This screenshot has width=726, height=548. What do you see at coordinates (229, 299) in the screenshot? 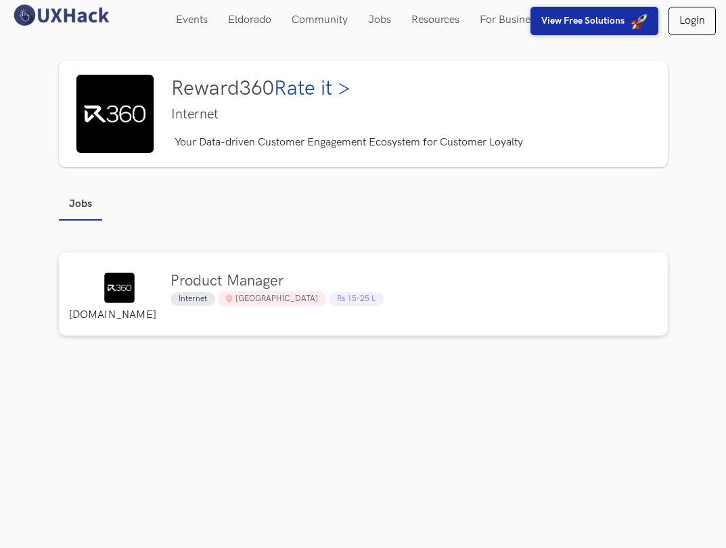
I see `img: location_pin.png` at bounding box center [229, 299].